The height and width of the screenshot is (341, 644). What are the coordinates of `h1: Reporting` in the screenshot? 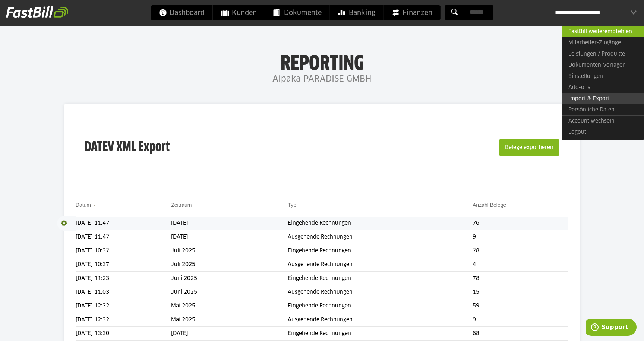 It's located at (322, 62).